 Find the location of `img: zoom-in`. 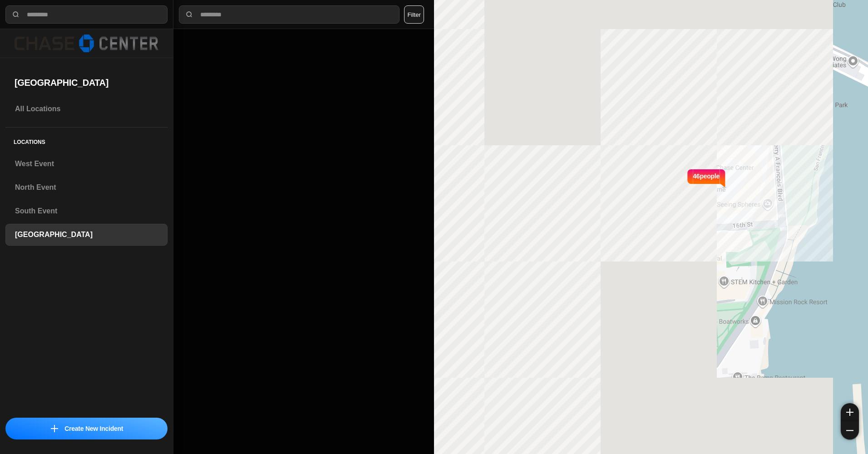

img: zoom-in is located at coordinates (850, 412).